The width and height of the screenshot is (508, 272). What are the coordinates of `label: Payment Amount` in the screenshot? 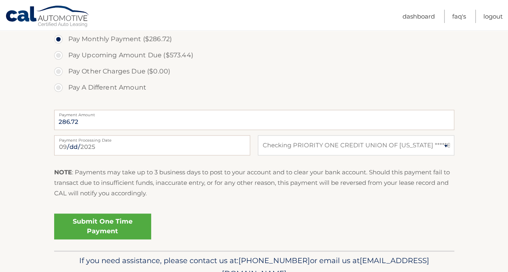 It's located at (254, 113).